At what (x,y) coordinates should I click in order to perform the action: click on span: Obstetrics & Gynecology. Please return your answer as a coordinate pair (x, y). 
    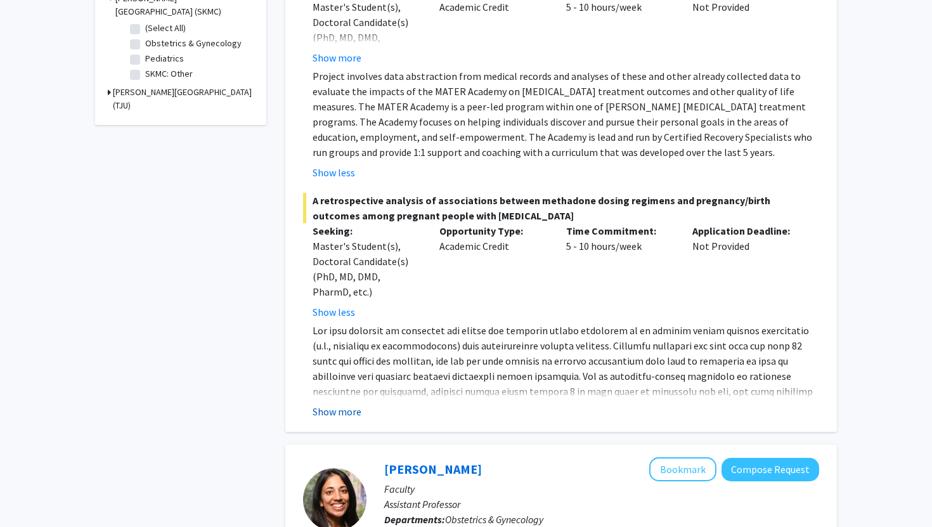
    Looking at the image, I should click on (494, 519).